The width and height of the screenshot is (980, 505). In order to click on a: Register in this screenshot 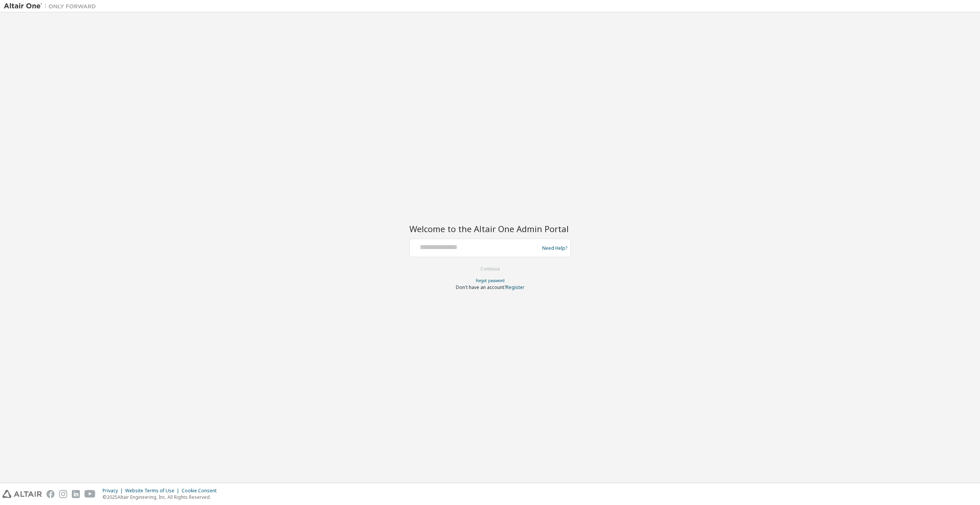, I will do `click(516, 287)`.